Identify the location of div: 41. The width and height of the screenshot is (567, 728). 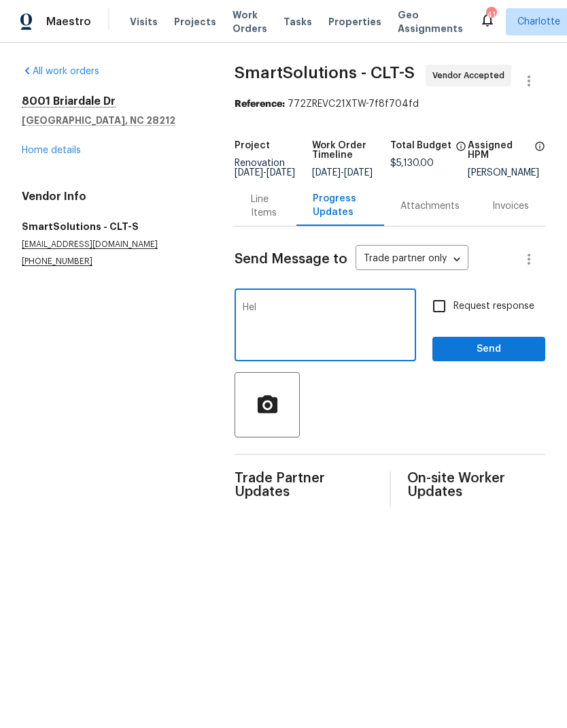
(491, 15).